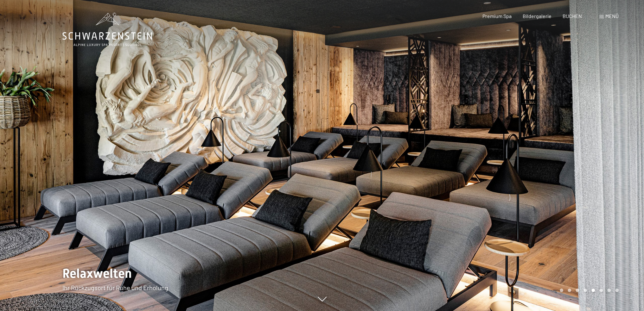  What do you see at coordinates (537, 16) in the screenshot?
I see `span: Bildergalerie` at bounding box center [537, 16].